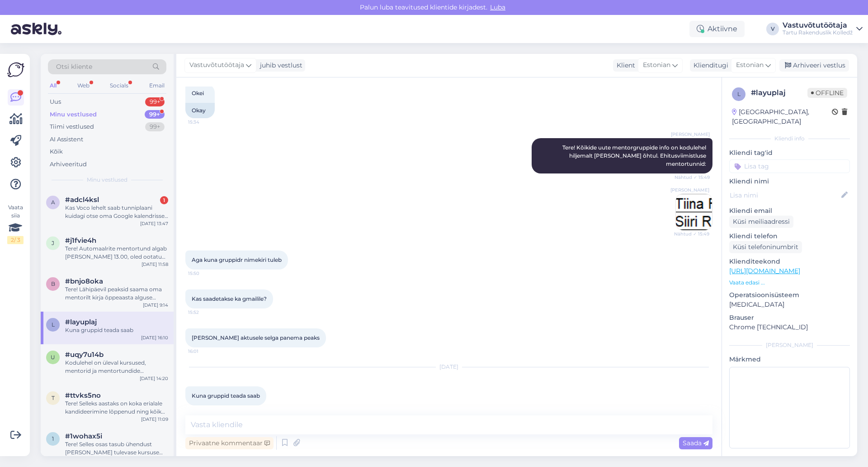  What do you see at coordinates (117, 294) in the screenshot?
I see `div: Tere! Lähipäevil peaksid saama oma mentorilt kirja õppeaasta alguse olulise infoga. Kui kiri ming...` at bounding box center [117, 294].